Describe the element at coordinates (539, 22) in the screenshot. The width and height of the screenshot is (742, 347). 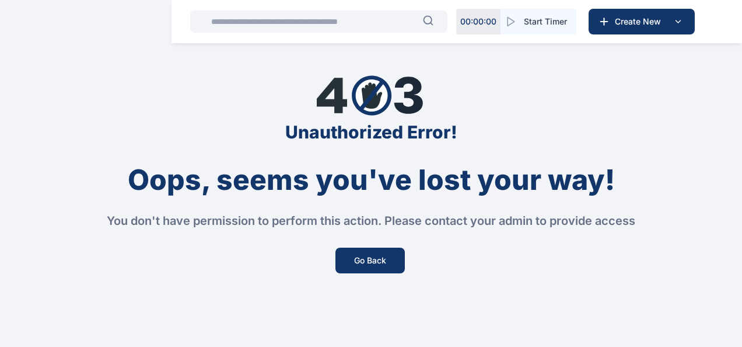
I see `button: Start Timer` at that location.